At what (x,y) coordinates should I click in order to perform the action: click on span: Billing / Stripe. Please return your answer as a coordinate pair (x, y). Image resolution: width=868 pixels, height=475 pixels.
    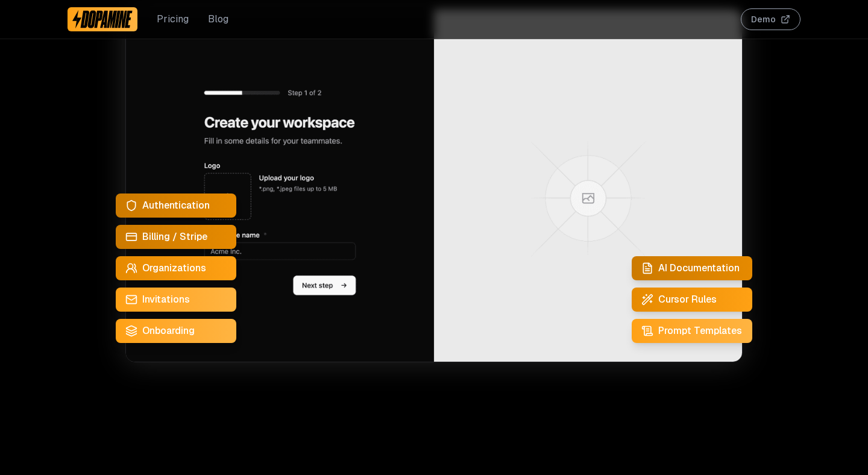
    Looking at the image, I should click on (175, 237).